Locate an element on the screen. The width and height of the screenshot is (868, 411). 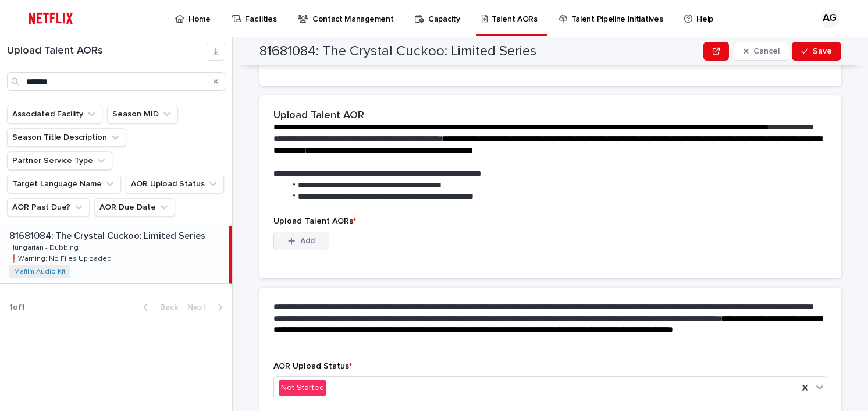
span: Upload Talent AORs is located at coordinates (315, 221).